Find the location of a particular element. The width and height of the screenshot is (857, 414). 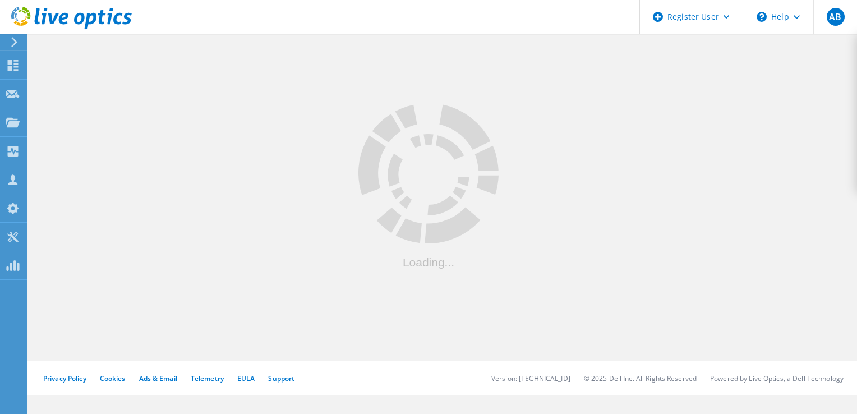

a: Ads & Email is located at coordinates (158, 378).